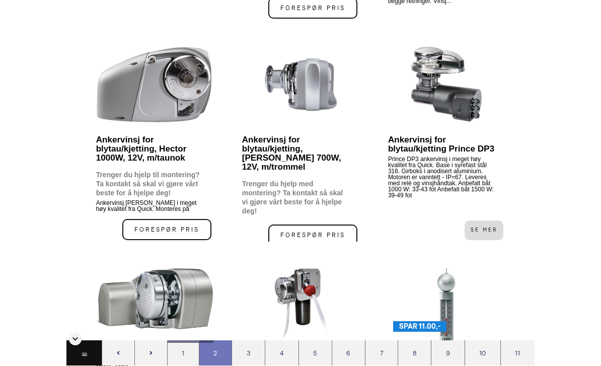 The image size is (601, 366). Describe the element at coordinates (75, 339) in the screenshot. I see `div: Skjul sidetall` at that location.